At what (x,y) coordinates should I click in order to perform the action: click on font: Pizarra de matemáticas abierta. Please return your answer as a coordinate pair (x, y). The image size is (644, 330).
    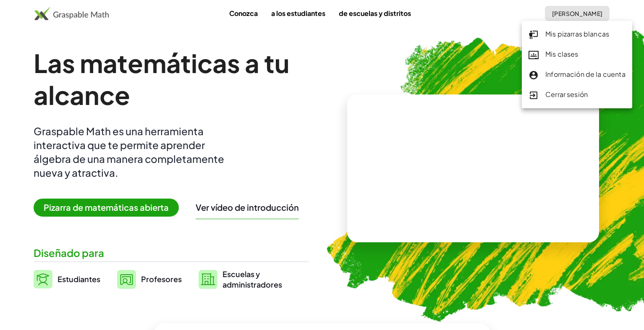
    Looking at the image, I should click on (106, 207).